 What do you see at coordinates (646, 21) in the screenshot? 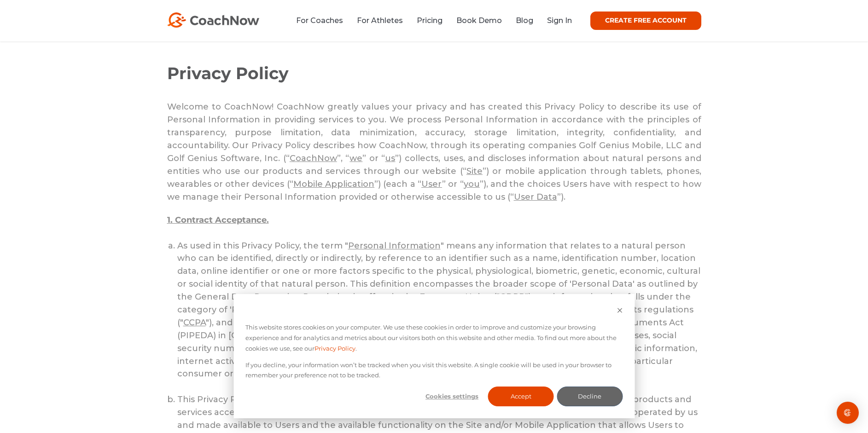
I see `a: CREATE FREE ACCOUNT` at bounding box center [646, 21].